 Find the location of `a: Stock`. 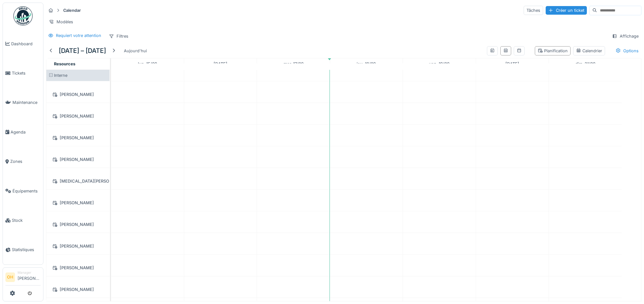

a: Stock is located at coordinates (23, 220).